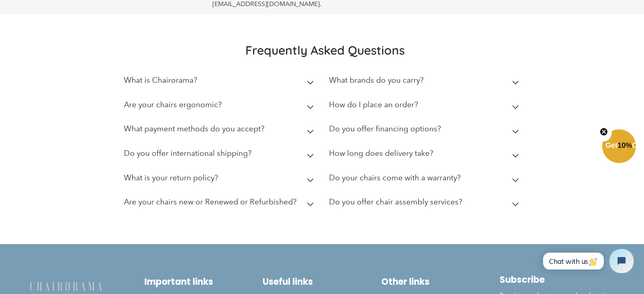  What do you see at coordinates (220, 82) in the screenshot?
I see `summary: What is Chairorama?` at bounding box center [220, 82].